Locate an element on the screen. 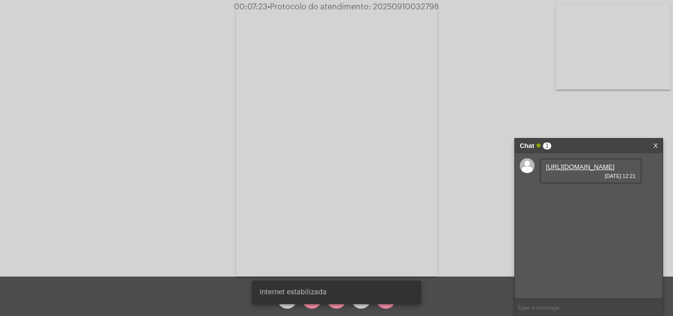 This screenshot has height=316, width=673. span: Protocolo do atendimento: 20250910032798 is located at coordinates (353, 7).